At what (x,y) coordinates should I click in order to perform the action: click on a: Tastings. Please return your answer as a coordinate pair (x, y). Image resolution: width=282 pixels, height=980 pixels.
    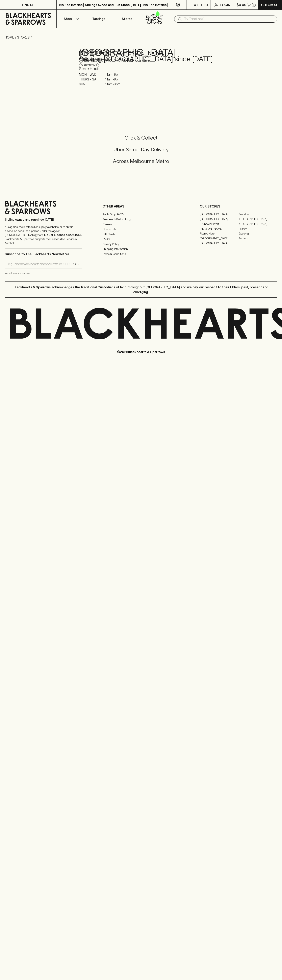
    Looking at the image, I should click on (99, 19).